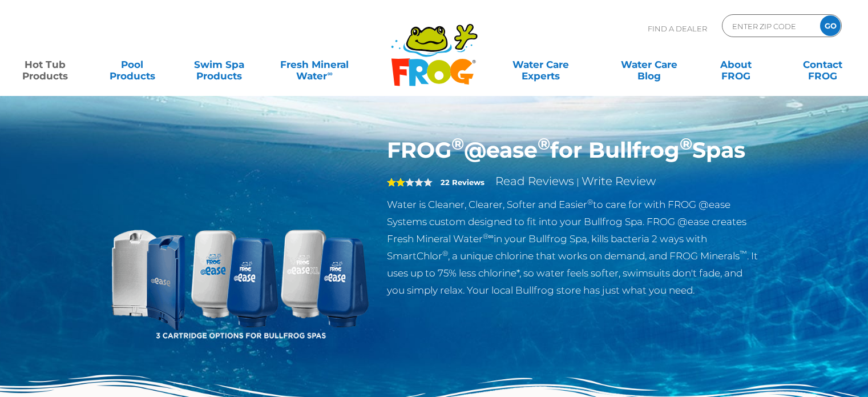  What do you see at coordinates (735, 65) in the screenshot?
I see `a: AboutFROG` at bounding box center [735, 65].